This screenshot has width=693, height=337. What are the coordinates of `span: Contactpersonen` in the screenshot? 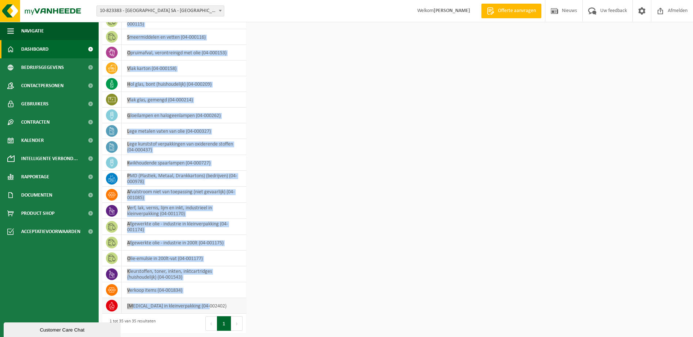 It's located at (42, 86).